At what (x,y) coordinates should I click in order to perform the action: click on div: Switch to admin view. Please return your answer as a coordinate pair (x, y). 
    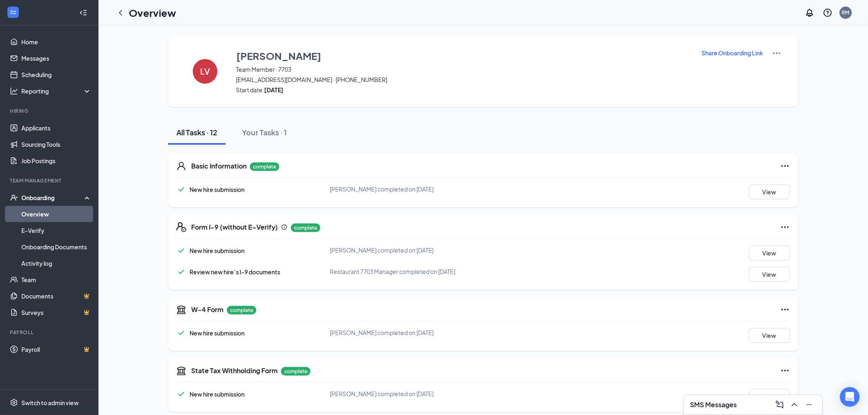
    Looking at the image, I should click on (50, 403).